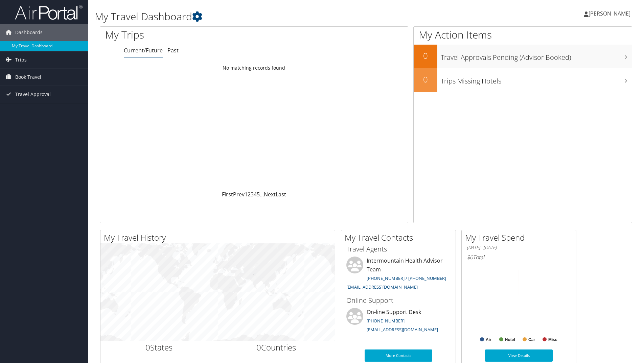  What do you see at coordinates (523, 80) in the screenshot?
I see `a: 0Trips Missing Hotels` at bounding box center [523, 80].